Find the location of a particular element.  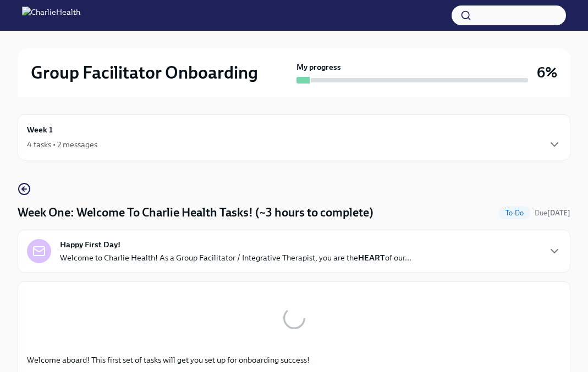

h4: Week One: Welcome To Charlie Health Tasks! (~3 hours to complete) is located at coordinates (195, 213).